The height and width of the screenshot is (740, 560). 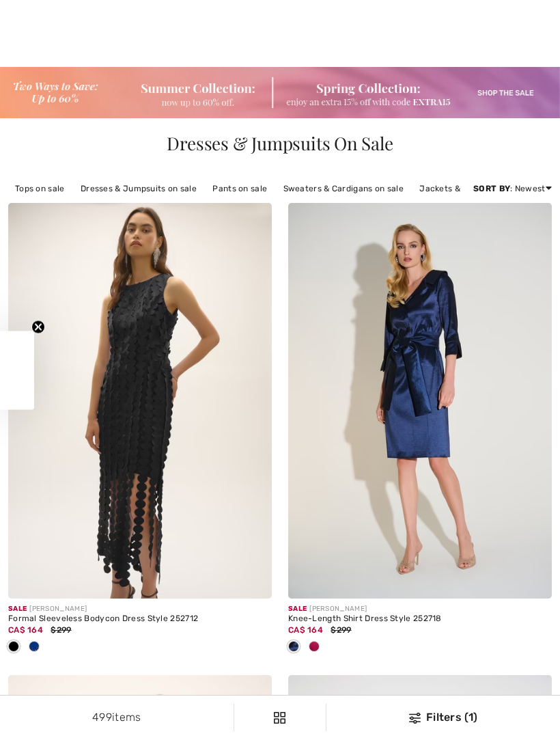 What do you see at coordinates (344, 189) in the screenshot?
I see `a: Sweaters & Cardigans on sale` at bounding box center [344, 189].